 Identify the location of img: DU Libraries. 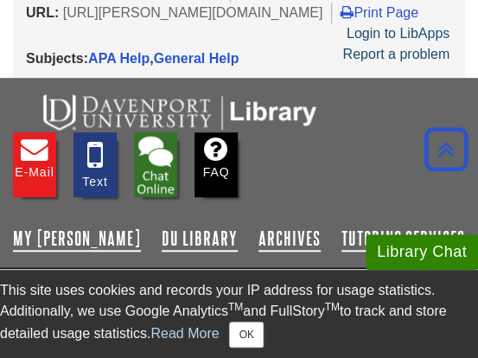
(177, 112).